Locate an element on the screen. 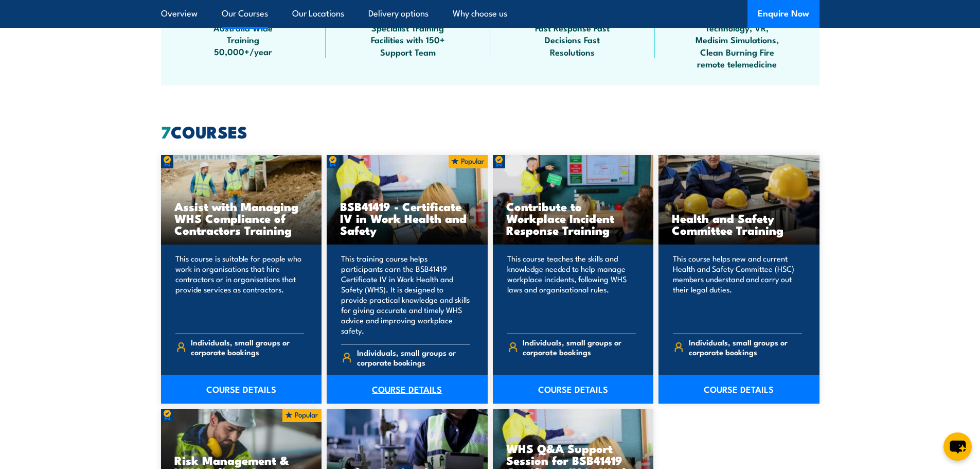 This screenshot has height=469, width=980. p: This course is suitable for people who work in organisations that hire contractors or in organisa... is located at coordinates (240, 289).